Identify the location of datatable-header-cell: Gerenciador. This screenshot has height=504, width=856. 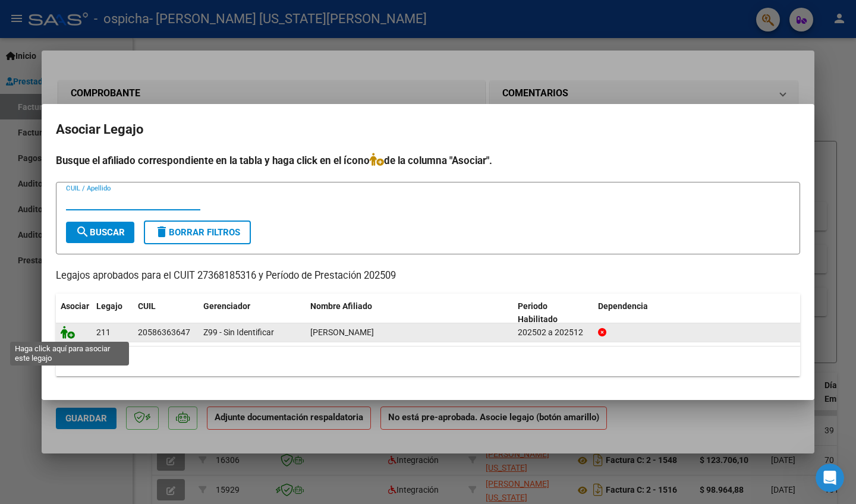
(252, 314).